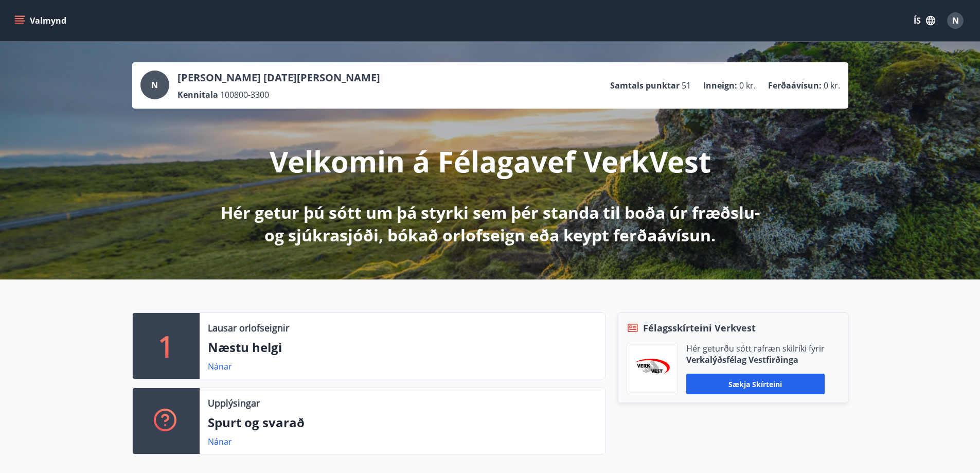  I want to click on img: jihgzMk4dcgjRAW2aMgpbAqQEG7LZi0j9dOLAUvz.png, so click(653, 368).